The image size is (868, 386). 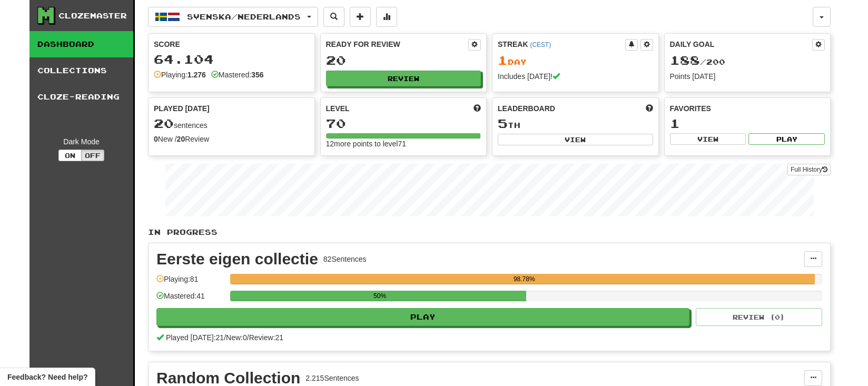 I want to click on span: 188, so click(x=685, y=60).